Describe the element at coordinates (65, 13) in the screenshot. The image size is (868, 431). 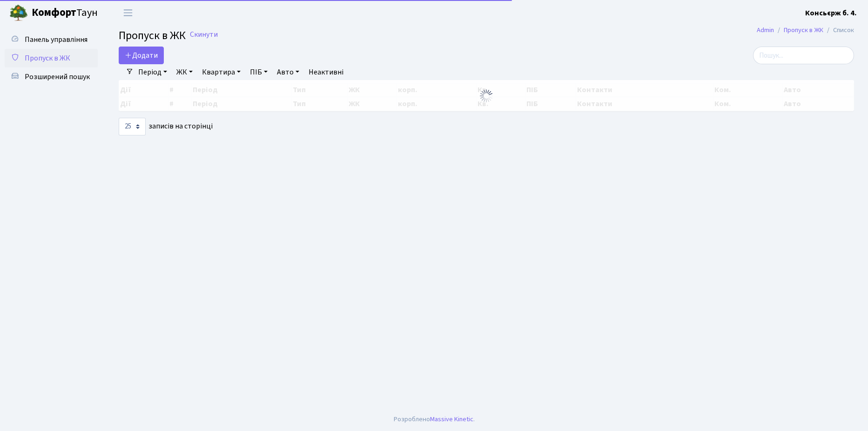
I see `span: Таун` at that location.